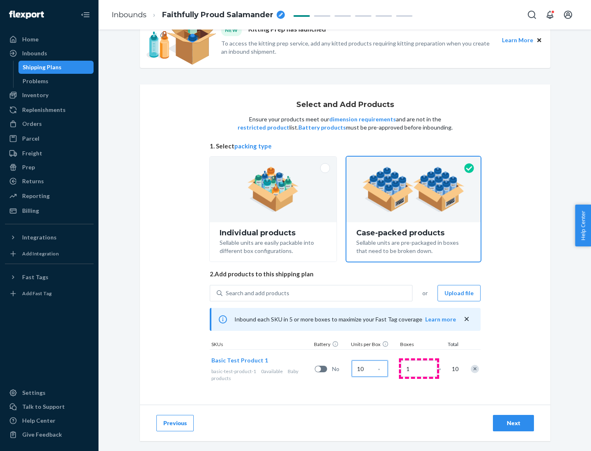 Image resolution: width=591 pixels, height=451 pixels. What do you see at coordinates (39, 238) in the screenshot?
I see `div: Integrations` at bounding box center [39, 238].